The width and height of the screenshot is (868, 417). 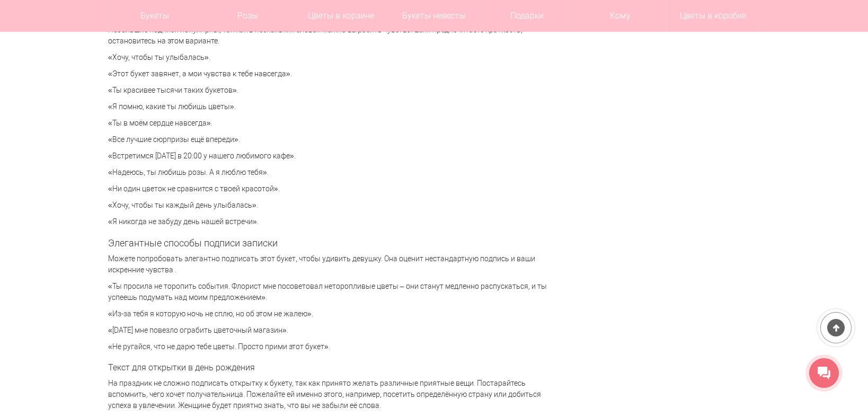 I want to click on p: «Все лучшие сюрпризы ещё впереди»., so click(x=333, y=140).